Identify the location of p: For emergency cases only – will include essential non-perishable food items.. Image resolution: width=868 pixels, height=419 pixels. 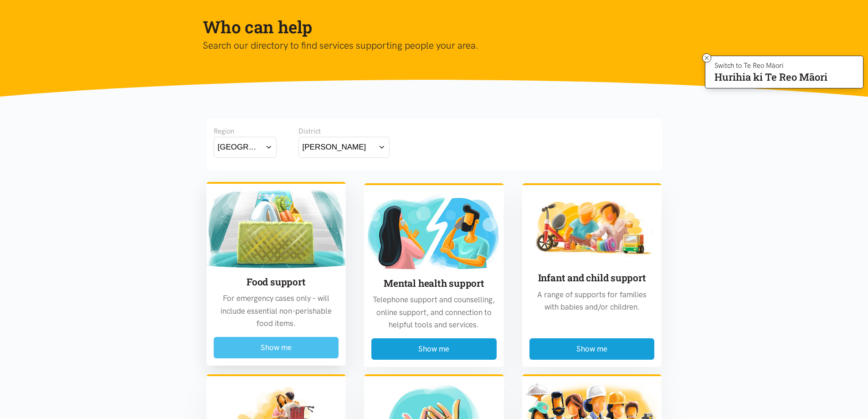
(276, 311).